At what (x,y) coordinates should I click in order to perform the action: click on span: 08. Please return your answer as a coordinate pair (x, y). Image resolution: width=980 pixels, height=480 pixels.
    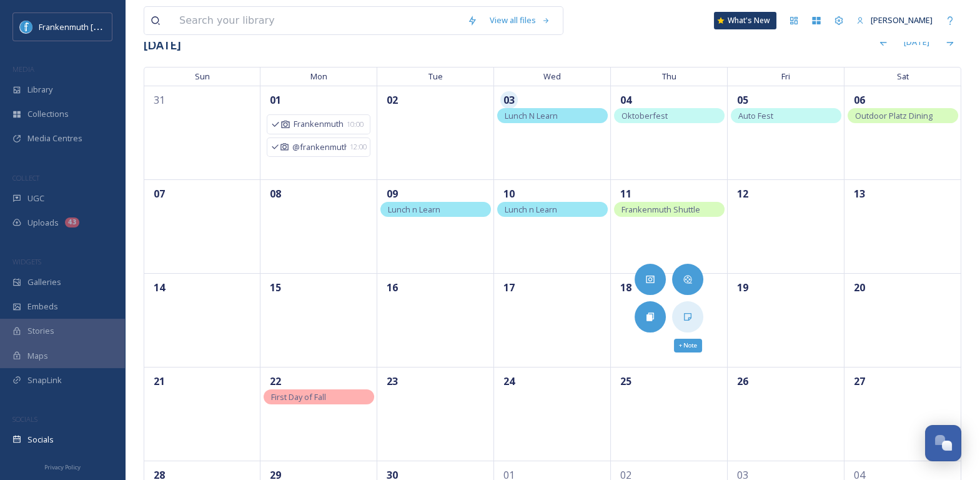
    Looking at the image, I should click on (276, 194).